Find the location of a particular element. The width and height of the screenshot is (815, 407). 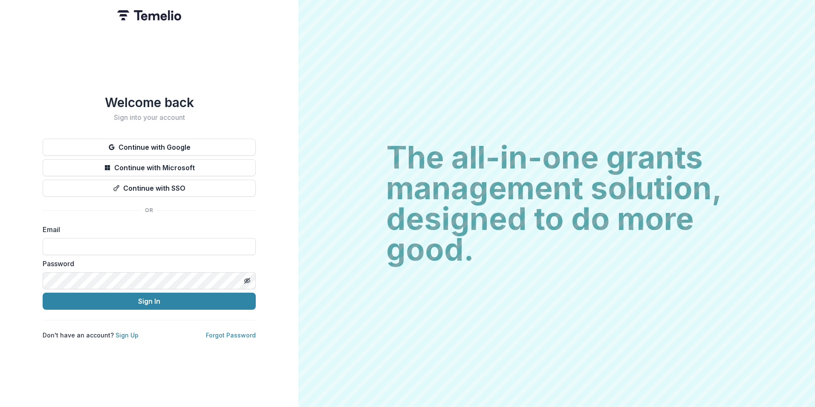

label: Email is located at coordinates (147, 229).